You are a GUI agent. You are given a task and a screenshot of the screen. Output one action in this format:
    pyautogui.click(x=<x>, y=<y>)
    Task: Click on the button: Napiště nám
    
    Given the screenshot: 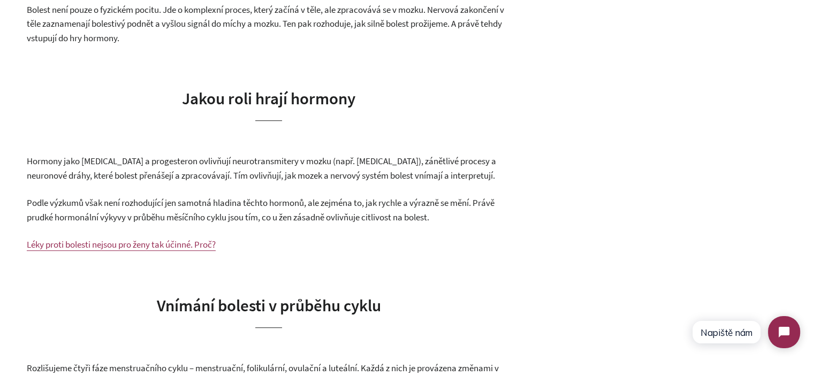 What is the action you would take?
    pyautogui.click(x=44, y=25)
    